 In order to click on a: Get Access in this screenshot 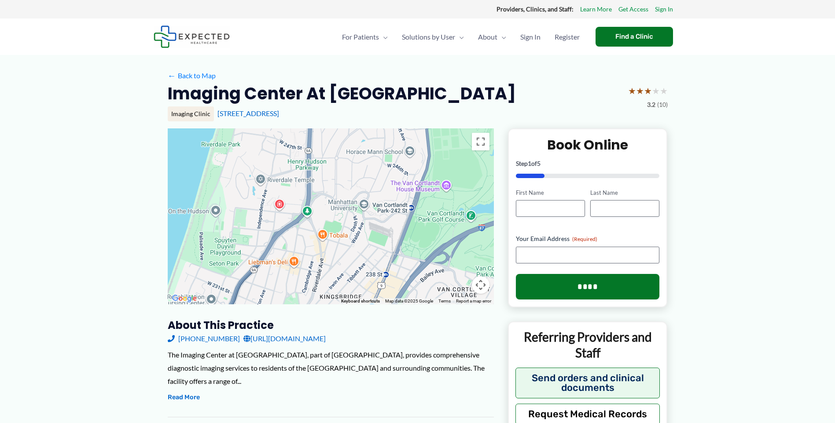, I will do `click(633, 9)`.